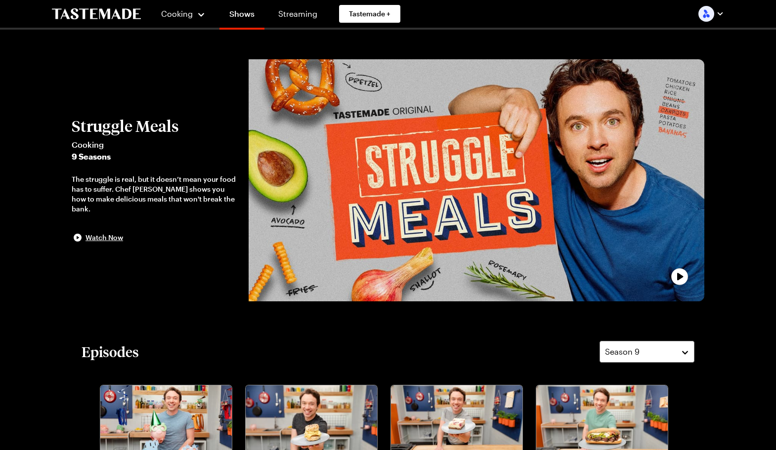  I want to click on h2: Struggle Meals, so click(155, 126).